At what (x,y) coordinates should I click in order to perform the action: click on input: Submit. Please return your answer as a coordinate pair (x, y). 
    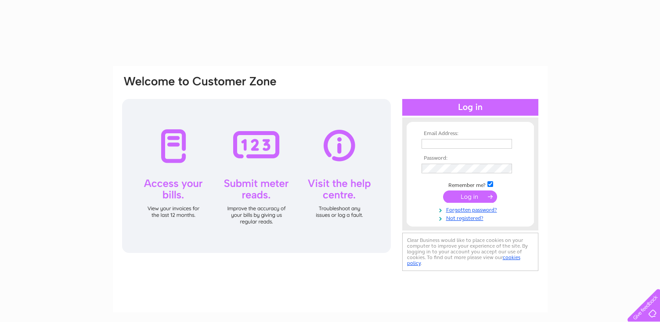
    Looking at the image, I should click on (470, 196).